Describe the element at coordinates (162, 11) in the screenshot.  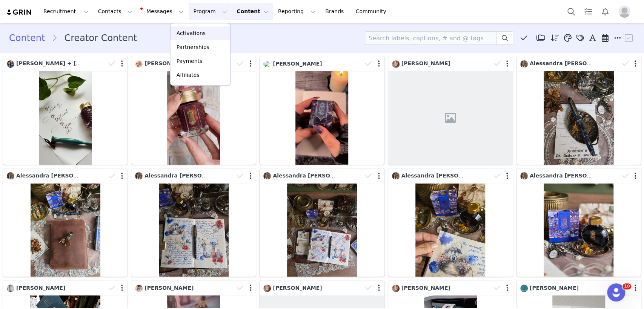
I see `button: Messages` at that location.